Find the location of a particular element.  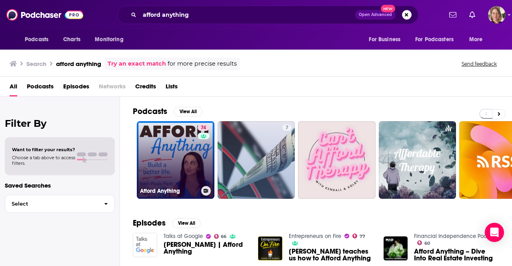

h2: Episodes is located at coordinates (149, 223).